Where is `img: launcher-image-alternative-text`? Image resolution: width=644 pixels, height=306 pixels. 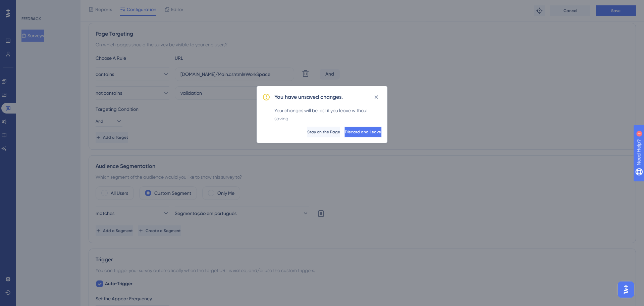
img: launcher-image-alternative-text is located at coordinates (10, 10).